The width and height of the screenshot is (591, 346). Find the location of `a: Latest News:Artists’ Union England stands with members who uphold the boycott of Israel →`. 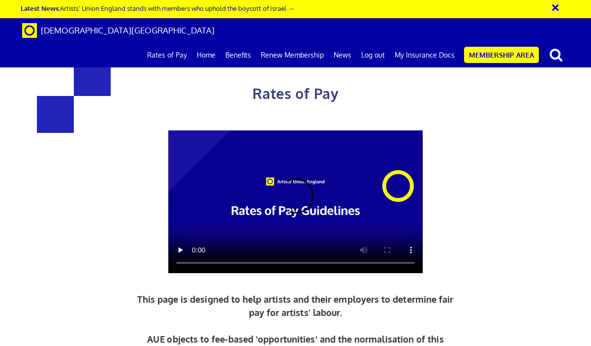

a: Latest News:Artists’ Union England stands with members who uphold the boycott of Israel → is located at coordinates (157, 8).